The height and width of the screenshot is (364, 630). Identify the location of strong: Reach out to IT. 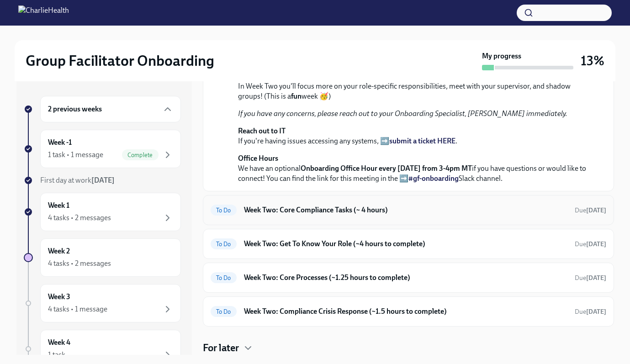
(262, 130).